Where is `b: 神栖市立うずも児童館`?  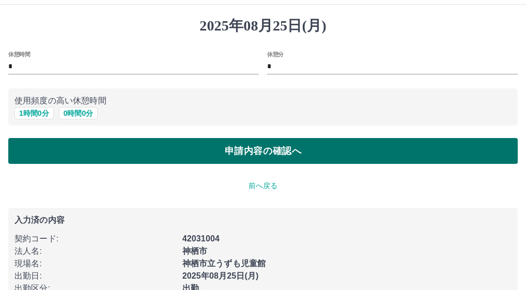 b: 神栖市立うずも児童館 is located at coordinates (224, 263).